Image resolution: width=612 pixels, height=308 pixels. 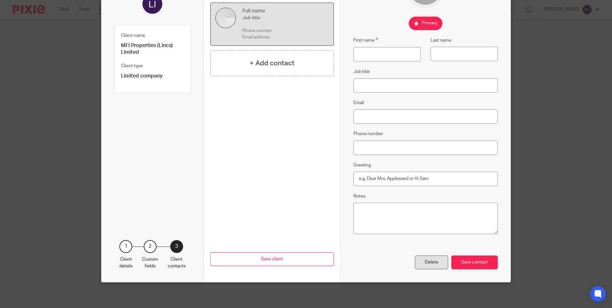 What do you see at coordinates (362, 165) in the screenshot?
I see `label: Greeting` at bounding box center [362, 165].